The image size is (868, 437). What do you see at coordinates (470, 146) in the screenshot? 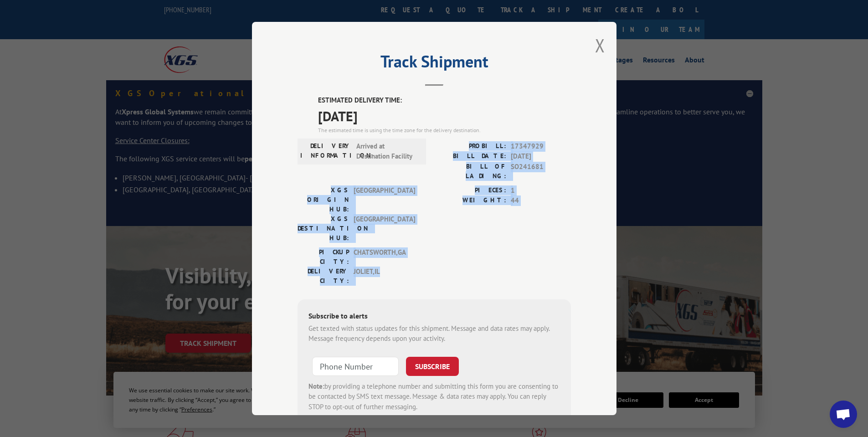
I see `label: PROBILL:` at bounding box center [470, 146].